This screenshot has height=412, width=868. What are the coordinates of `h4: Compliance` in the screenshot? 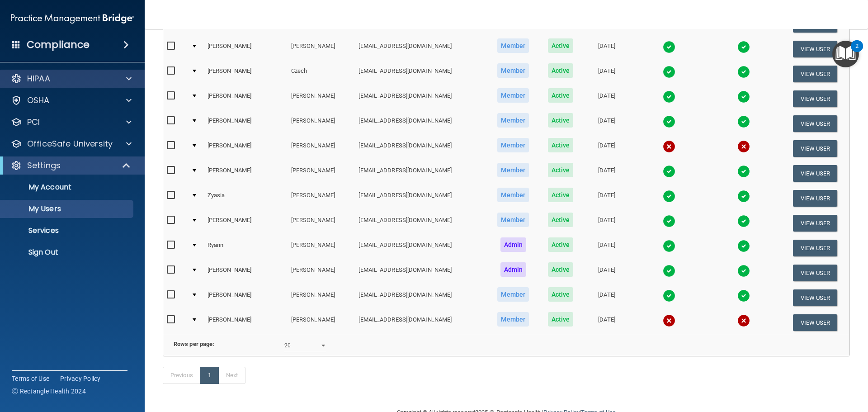 It's located at (58, 45).